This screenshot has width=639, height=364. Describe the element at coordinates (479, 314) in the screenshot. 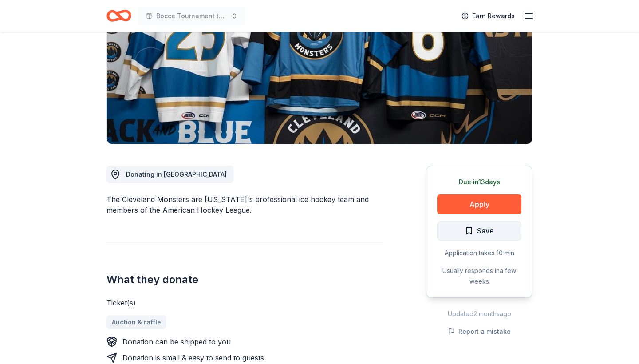

I see `div: Updated 2 months ago` at that location.